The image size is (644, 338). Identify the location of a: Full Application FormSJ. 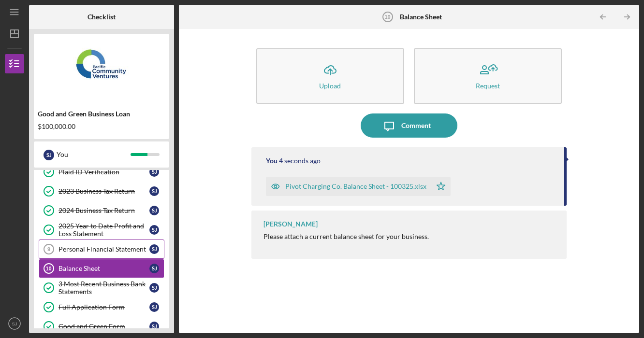
(101, 307).